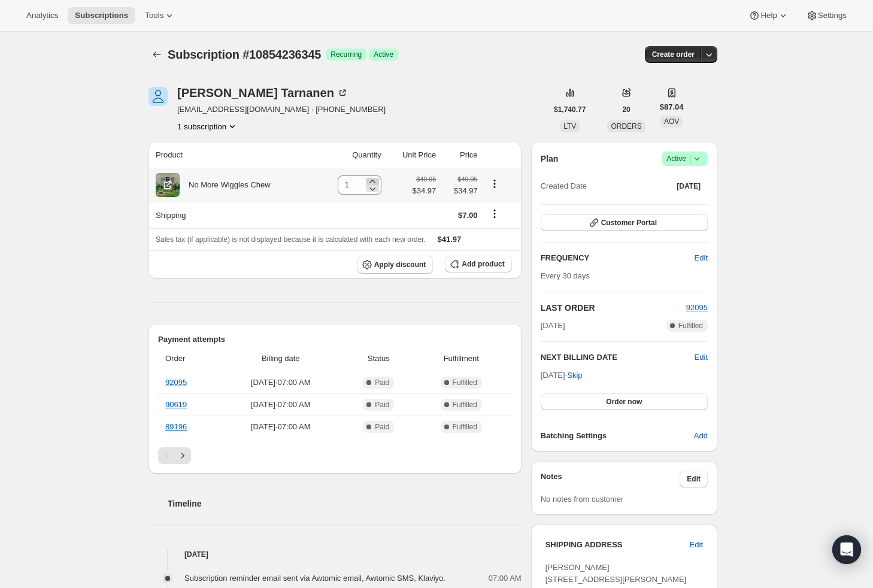 This screenshot has width=873, height=588. Describe the element at coordinates (315, 578) in the screenshot. I see `span: Subscription reminder email sent via Awtomic email, Awtomic SMS, Klaviyo.` at that location.